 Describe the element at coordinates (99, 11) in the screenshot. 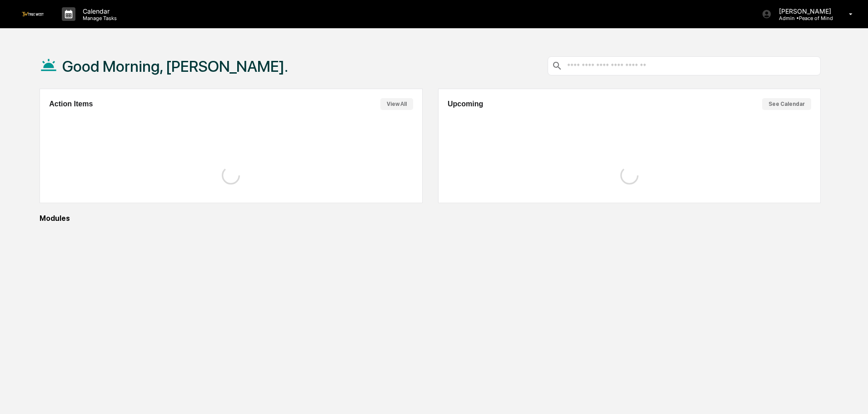

I see `p: Calendar` at that location.